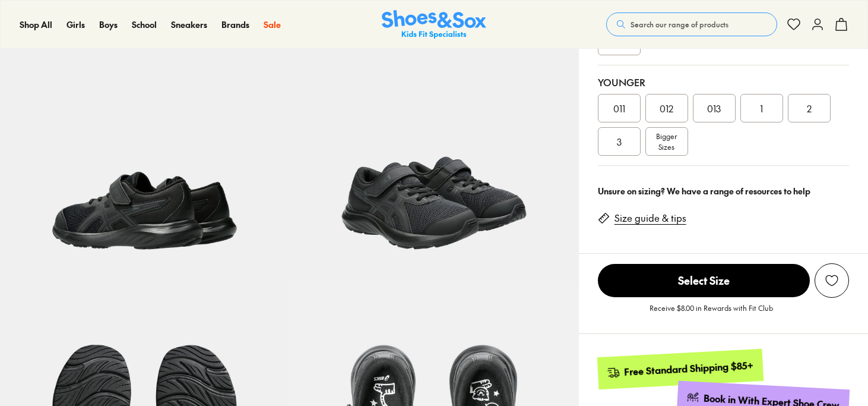 This screenshot has height=406, width=868. Describe the element at coordinates (714, 108) in the screenshot. I see `span: 013` at that location.